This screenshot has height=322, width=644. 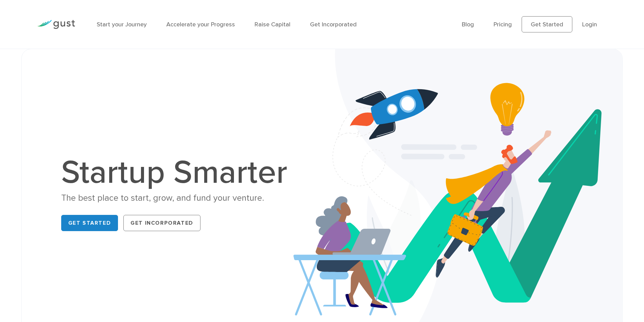 What do you see at coordinates (502, 24) in the screenshot?
I see `a: Pricing` at bounding box center [502, 24].